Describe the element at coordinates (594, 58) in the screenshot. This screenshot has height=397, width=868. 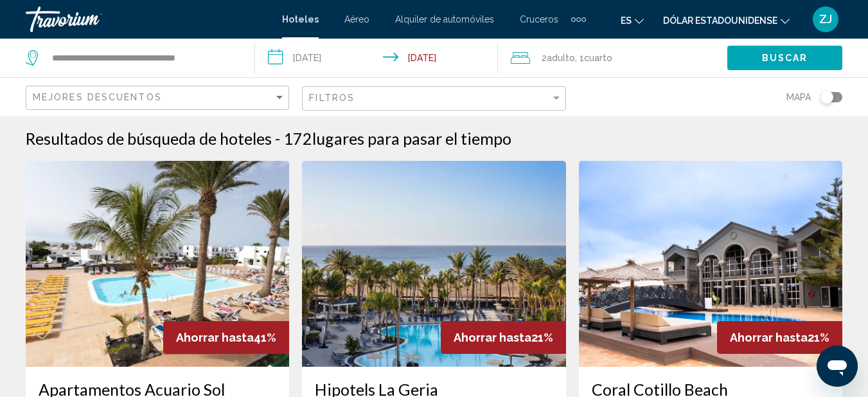
I see `span: , 1` at that location.